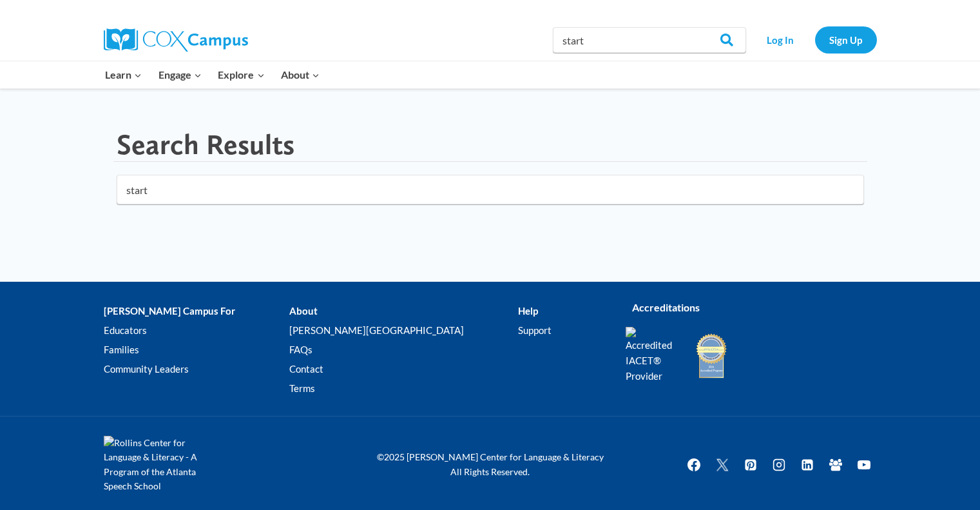 This screenshot has width=980, height=510. Describe the element at coordinates (562, 330) in the screenshot. I see `a: Support` at that location.